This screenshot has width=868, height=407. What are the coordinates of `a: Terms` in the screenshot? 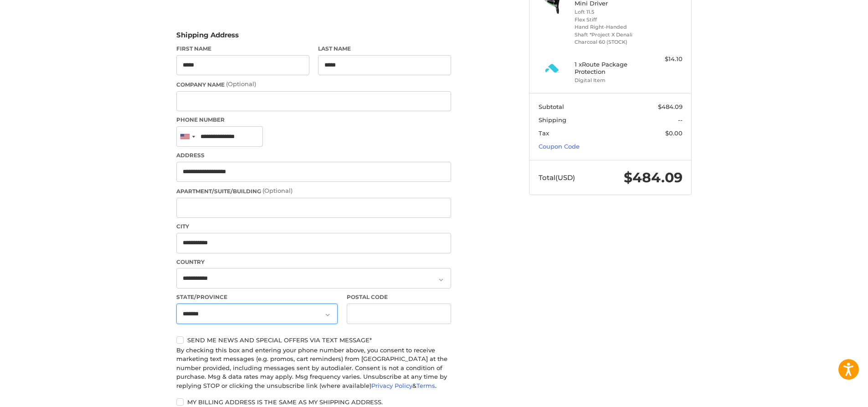 It's located at (426, 385).